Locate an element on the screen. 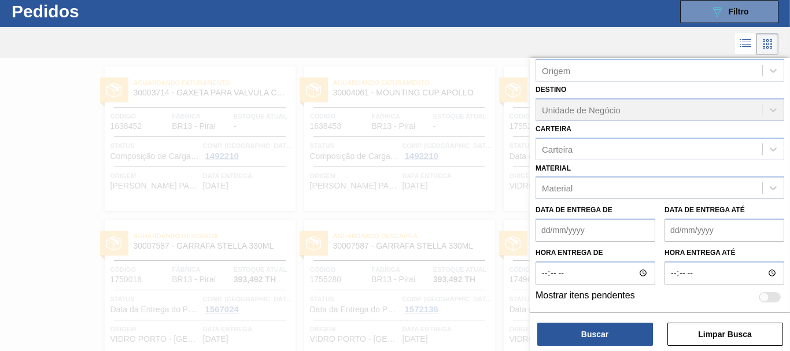 This screenshot has height=351, width=790. label: Hora entrega de is located at coordinates (595, 253).